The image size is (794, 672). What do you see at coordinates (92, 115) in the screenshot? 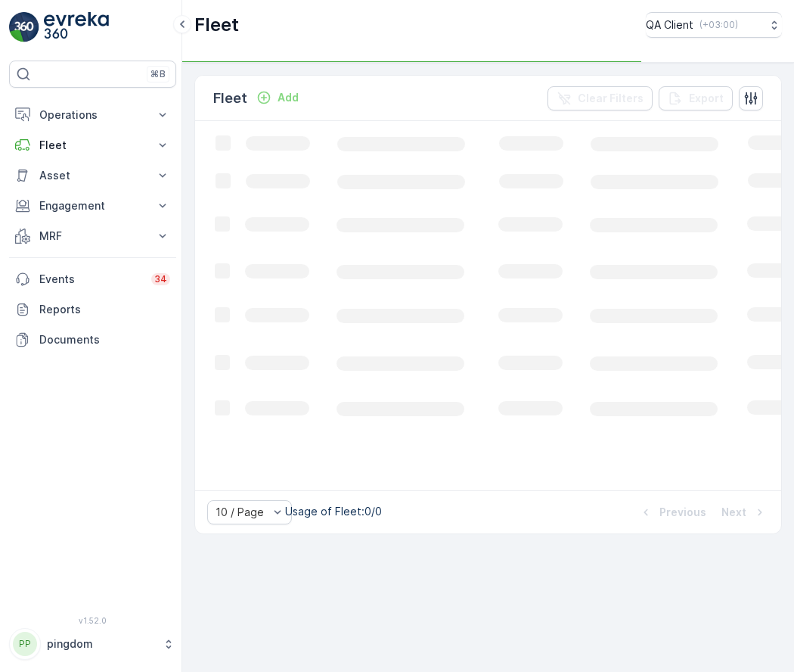
I see `p: Operations` at bounding box center [92, 115].